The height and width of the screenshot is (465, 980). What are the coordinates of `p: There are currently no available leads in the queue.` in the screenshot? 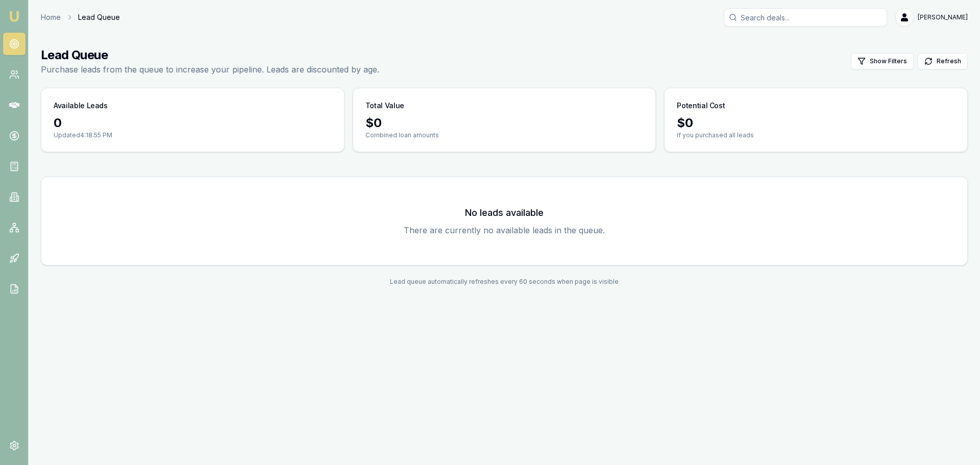 It's located at (504, 230).